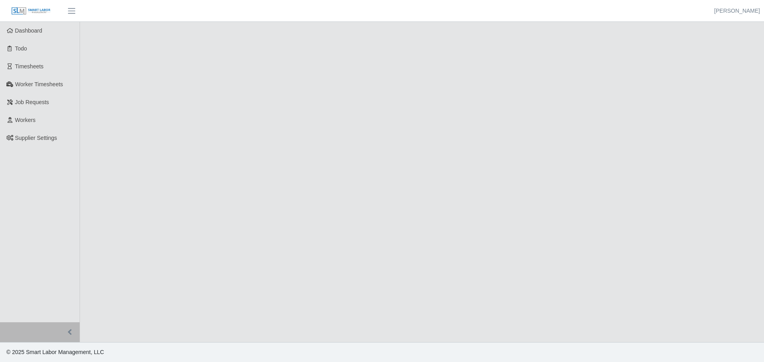 Image resolution: width=764 pixels, height=362 pixels. What do you see at coordinates (32, 102) in the screenshot?
I see `span: Job Requests` at bounding box center [32, 102].